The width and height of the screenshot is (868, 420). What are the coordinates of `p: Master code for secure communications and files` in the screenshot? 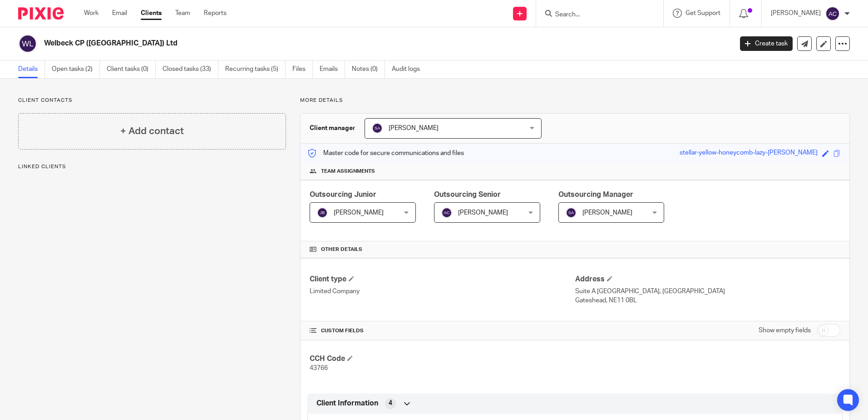 It's located at (386, 153).